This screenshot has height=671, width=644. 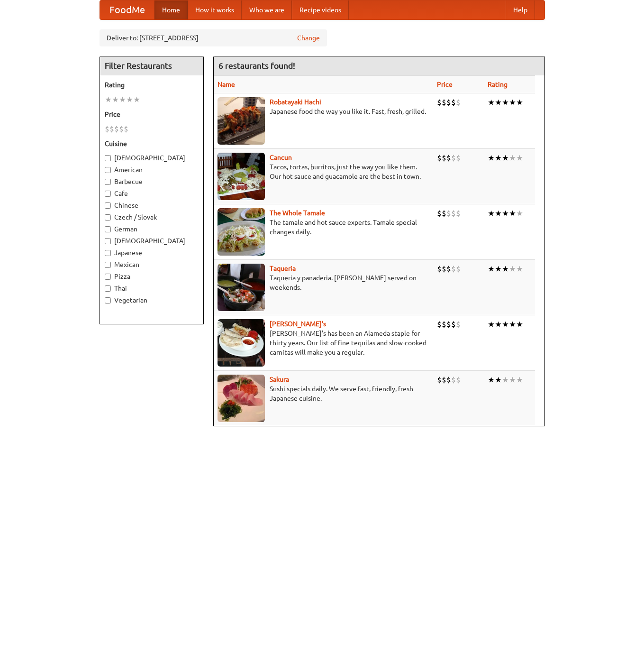 I want to click on a: Change, so click(x=309, y=38).